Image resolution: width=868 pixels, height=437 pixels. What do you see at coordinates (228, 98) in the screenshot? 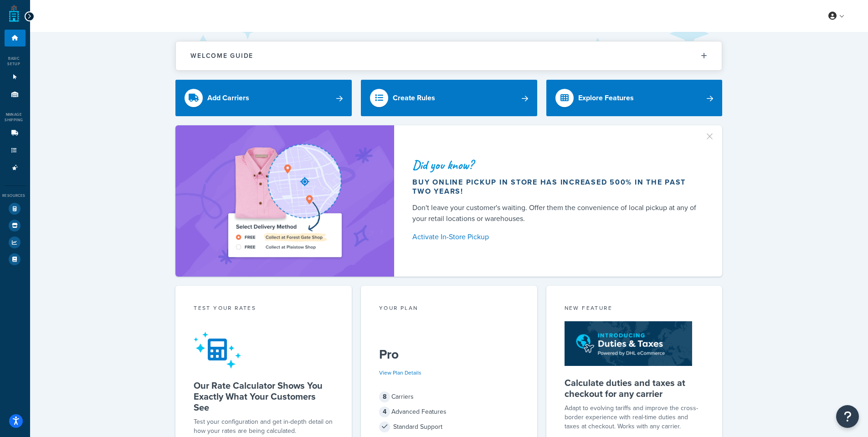
I see `div: Add Carriers` at bounding box center [228, 98].